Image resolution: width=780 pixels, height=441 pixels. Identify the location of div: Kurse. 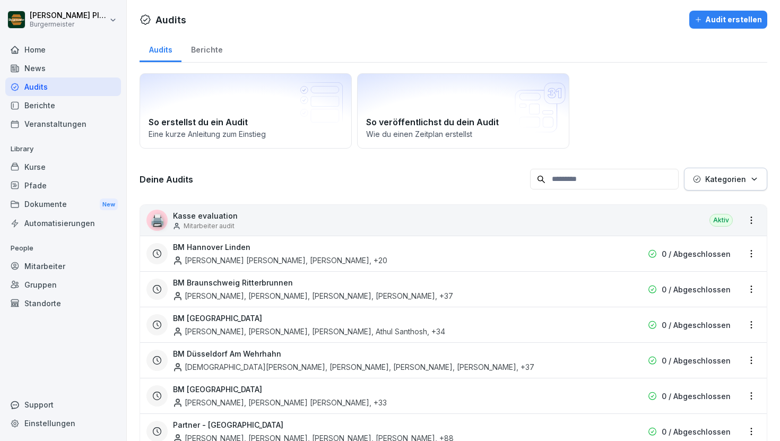
(63, 167).